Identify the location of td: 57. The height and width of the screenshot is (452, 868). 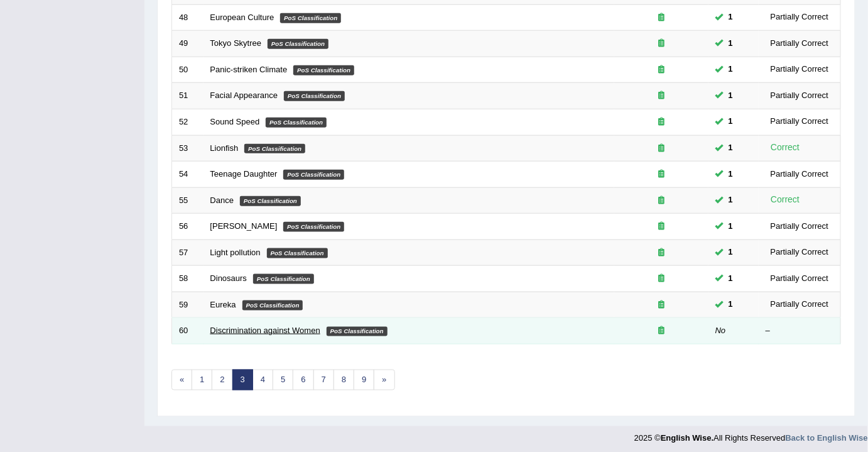
(188, 252).